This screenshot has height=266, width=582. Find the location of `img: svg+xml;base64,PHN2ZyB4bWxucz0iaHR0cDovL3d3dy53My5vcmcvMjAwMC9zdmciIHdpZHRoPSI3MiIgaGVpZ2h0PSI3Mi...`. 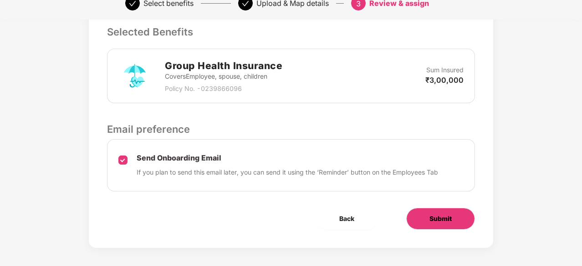

img: svg+xml;base64,PHN2ZyB4bWxucz0iaHR0cDovL3d3dy53My5vcmcvMjAwMC9zdmciIHdpZHRoPSI3MiIgaGVpZ2h0PSI3Mi... is located at coordinates (135, 76).